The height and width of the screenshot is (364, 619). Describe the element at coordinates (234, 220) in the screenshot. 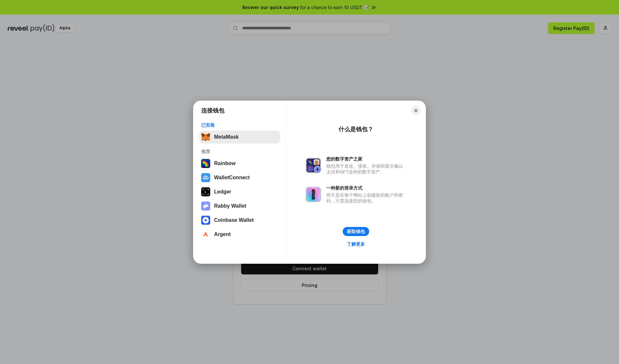

I see `div: Coinbase Wallet` at that location.